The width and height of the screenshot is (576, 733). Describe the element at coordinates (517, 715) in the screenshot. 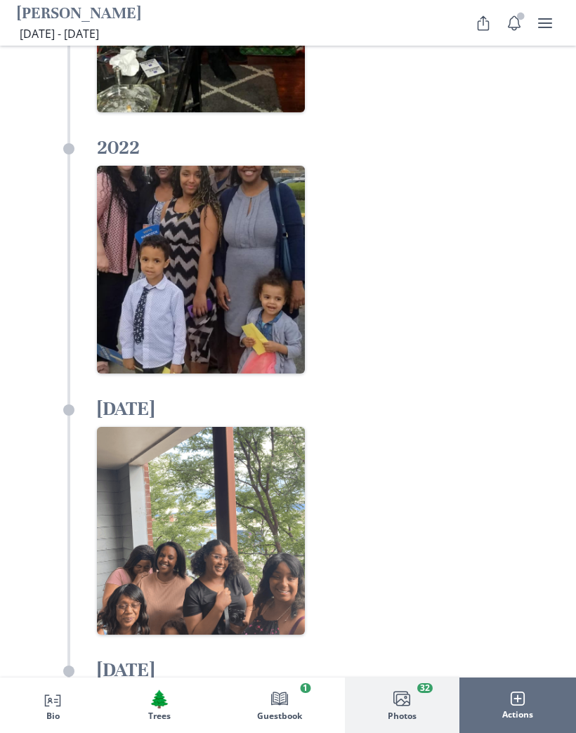

I see `span: Actions` at that location.